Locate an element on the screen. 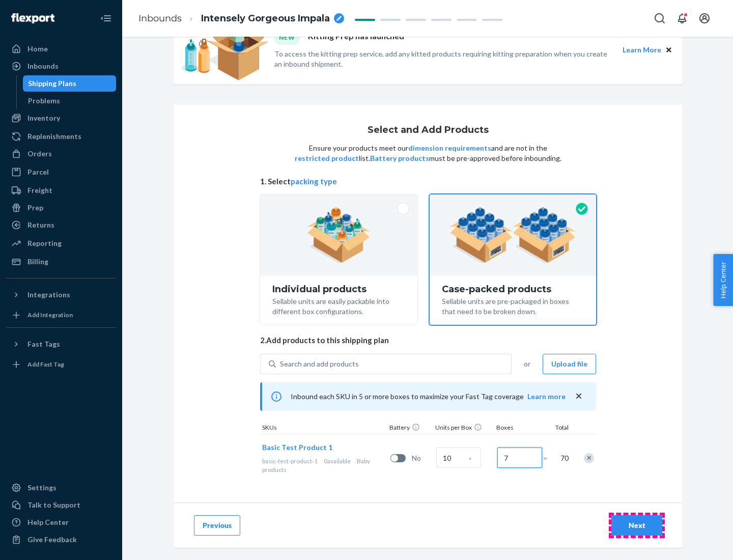  button: close is located at coordinates (579, 396).